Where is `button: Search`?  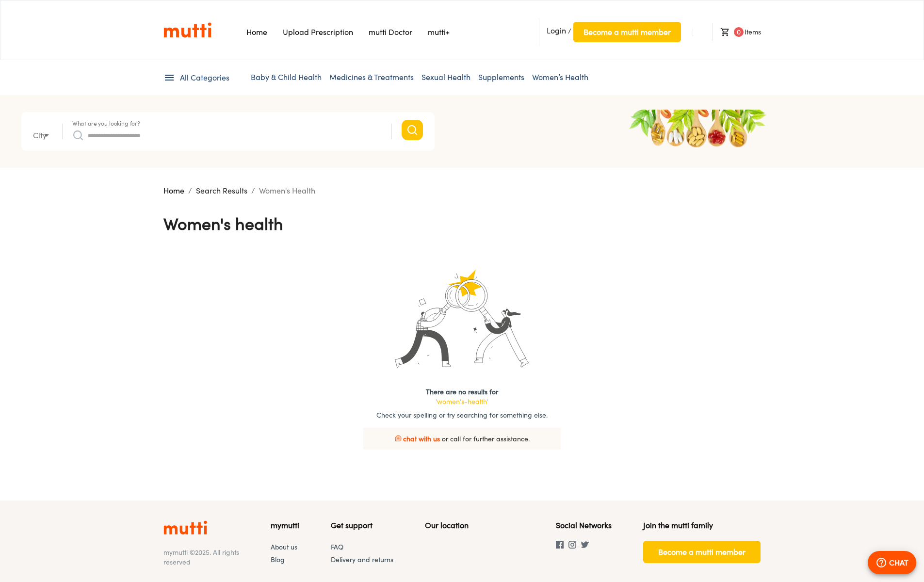 button: Search is located at coordinates (413, 130).